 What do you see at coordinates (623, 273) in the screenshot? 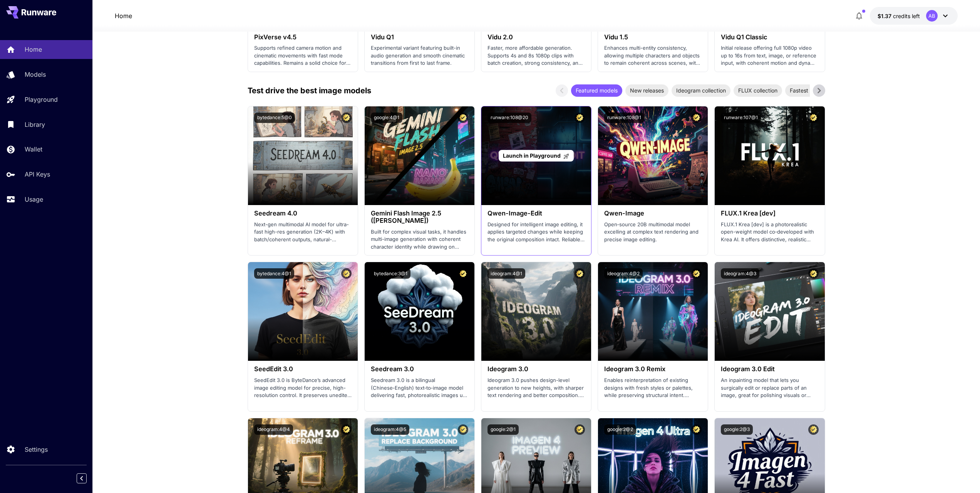
I see `button: ideogram:4@2` at bounding box center [623, 273].